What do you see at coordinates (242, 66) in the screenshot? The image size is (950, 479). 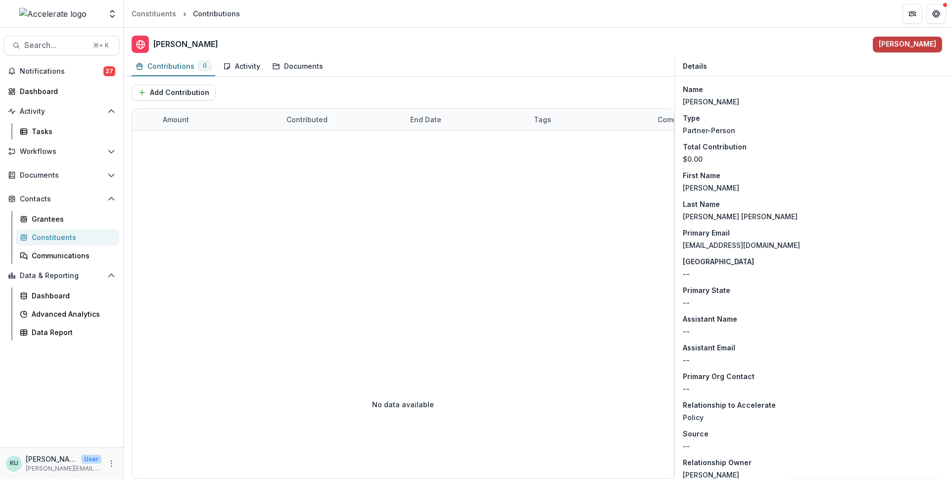 I see `a: Activity` at bounding box center [242, 66].